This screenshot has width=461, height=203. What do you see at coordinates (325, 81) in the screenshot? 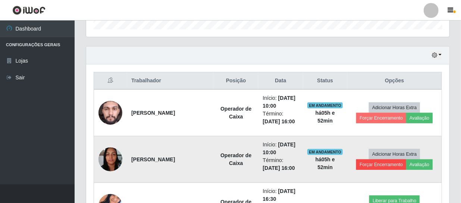
I see `th: Status` at bounding box center [325, 81].